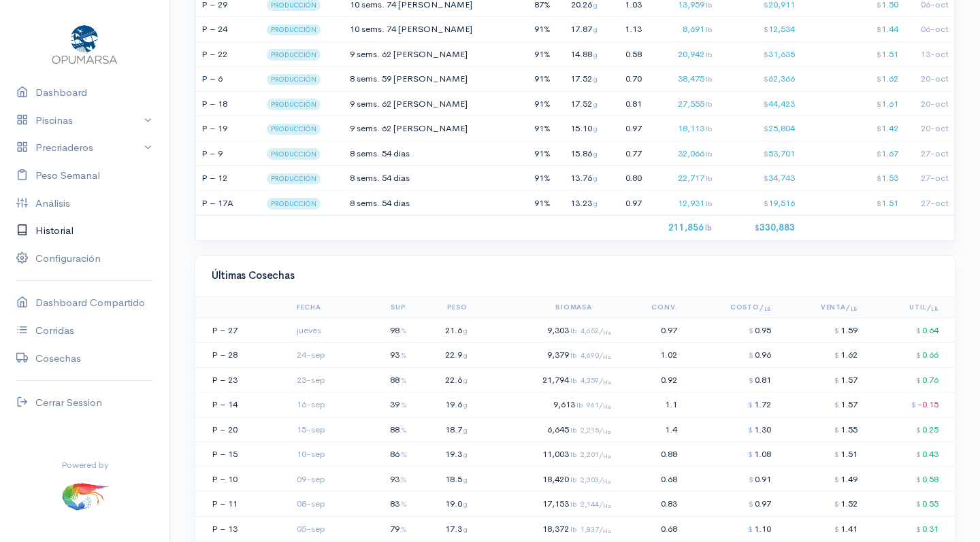 This screenshot has width=980, height=542. Describe the element at coordinates (366, 29) in the screenshot. I see `span: 10 sems.` at that location.